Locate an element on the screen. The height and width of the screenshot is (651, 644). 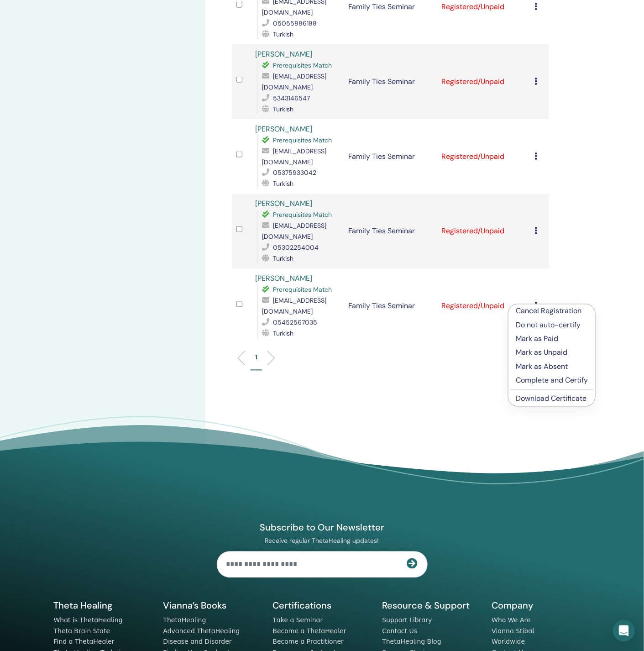
div: Open Intercom Messenger is located at coordinates (624, 631).